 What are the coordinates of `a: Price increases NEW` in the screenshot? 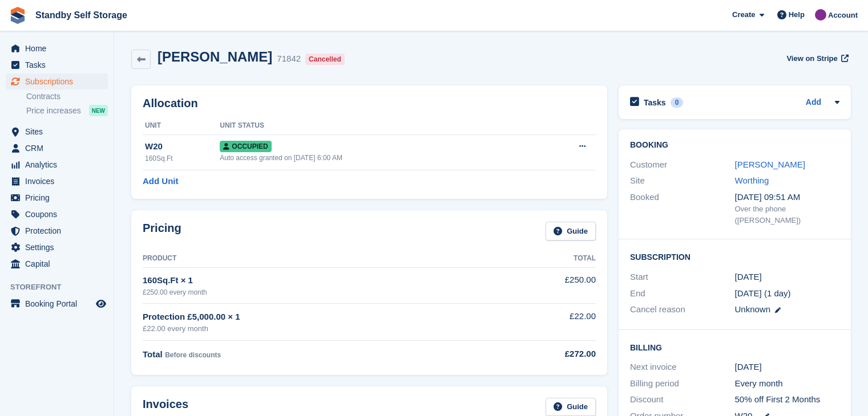 It's located at (67, 110).